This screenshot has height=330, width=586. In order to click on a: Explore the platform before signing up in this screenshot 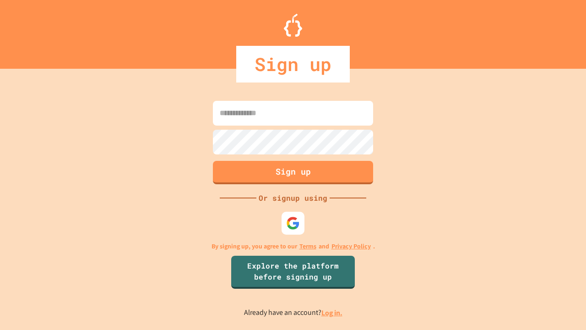, I will do `click(293, 272)`.